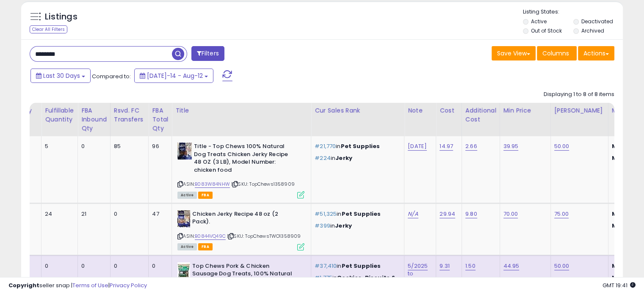 This screenshot has width=644, height=294. I want to click on a: Terms of Use, so click(90, 285).